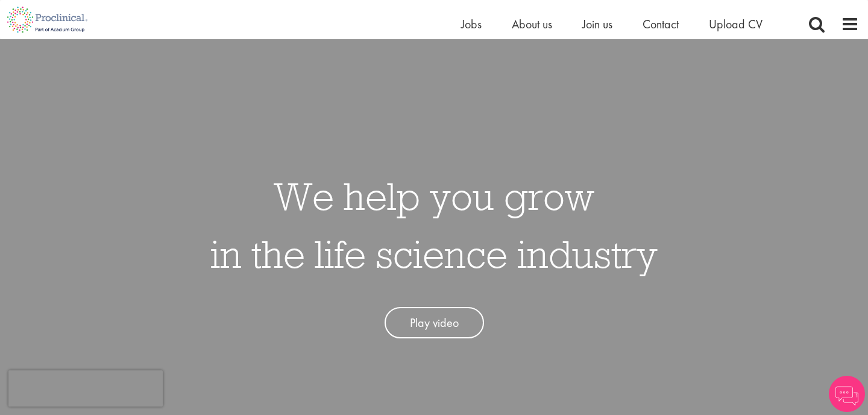 This screenshot has width=868, height=415. What do you see at coordinates (531, 24) in the screenshot?
I see `span: About us` at bounding box center [531, 24].